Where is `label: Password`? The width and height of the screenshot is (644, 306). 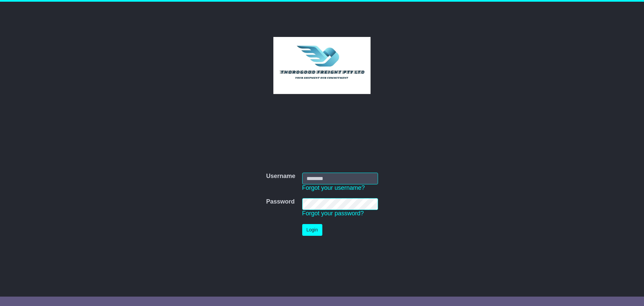 label: Password is located at coordinates (280, 202).